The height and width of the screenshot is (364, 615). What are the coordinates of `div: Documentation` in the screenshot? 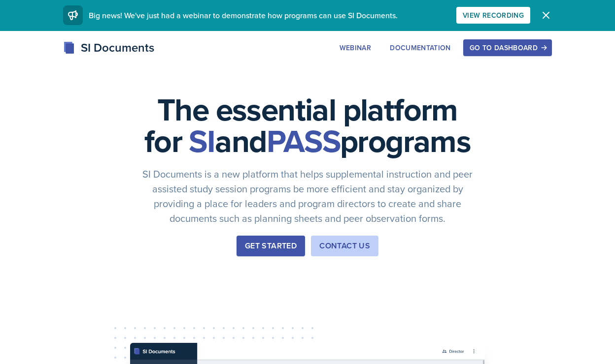 It's located at (420, 48).